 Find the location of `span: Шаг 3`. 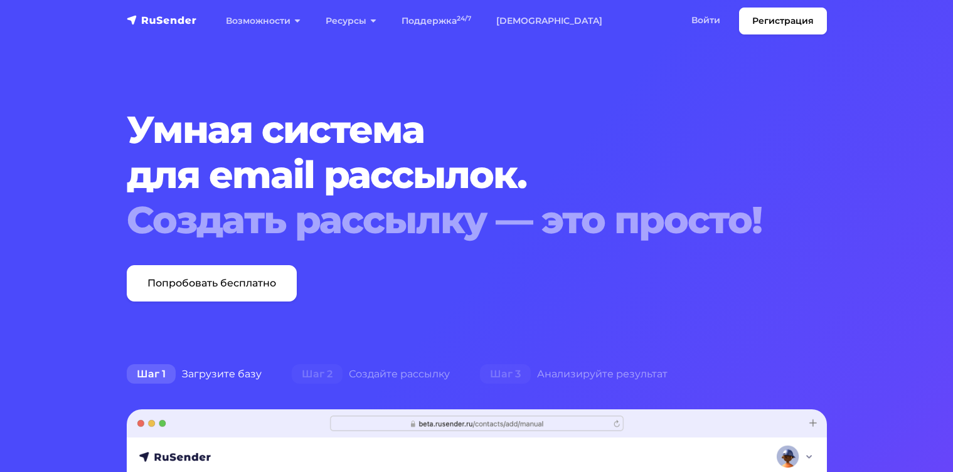

span: Шаг 3 is located at coordinates (505, 374).